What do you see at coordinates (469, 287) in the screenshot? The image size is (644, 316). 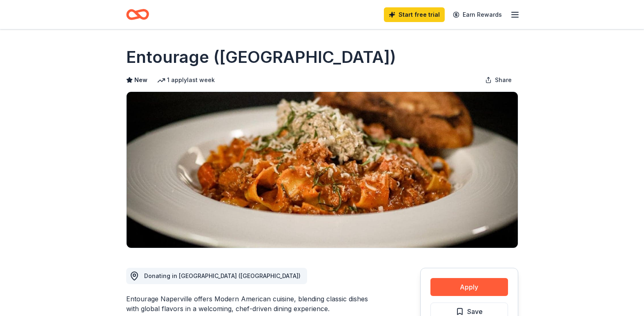 I see `button: Apply` at bounding box center [469, 287].